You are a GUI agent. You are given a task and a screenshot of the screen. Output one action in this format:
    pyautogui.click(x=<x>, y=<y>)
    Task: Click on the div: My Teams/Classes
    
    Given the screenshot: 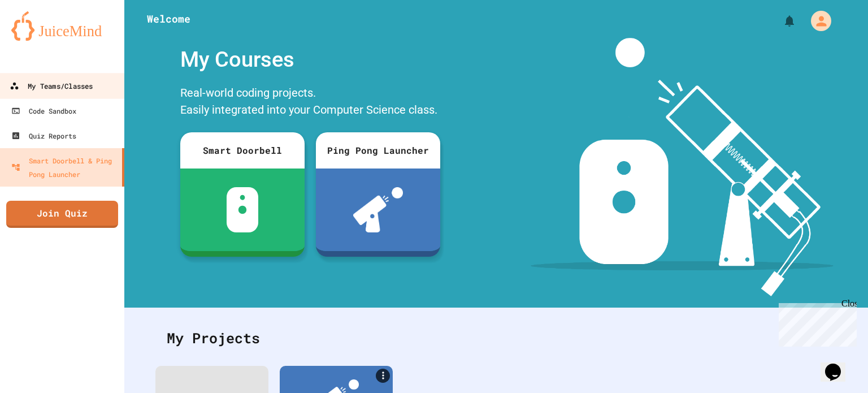 What is the action you would take?
    pyautogui.click(x=51, y=86)
    